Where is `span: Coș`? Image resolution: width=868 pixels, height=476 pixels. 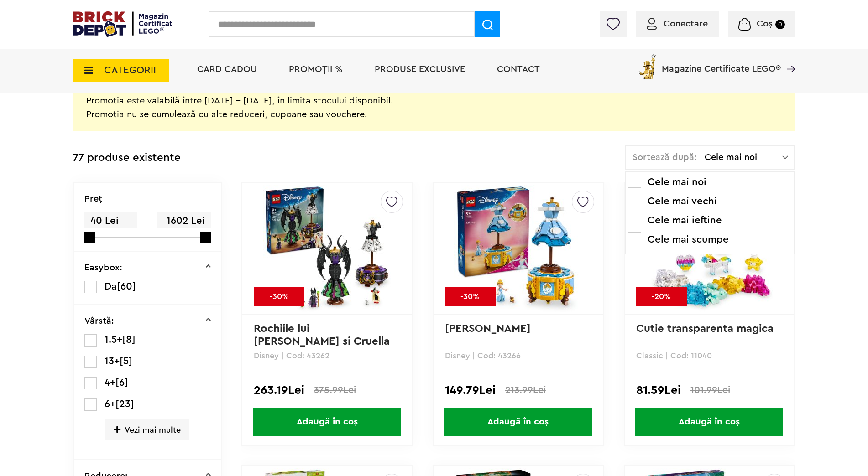
span: Coș is located at coordinates (764, 24).